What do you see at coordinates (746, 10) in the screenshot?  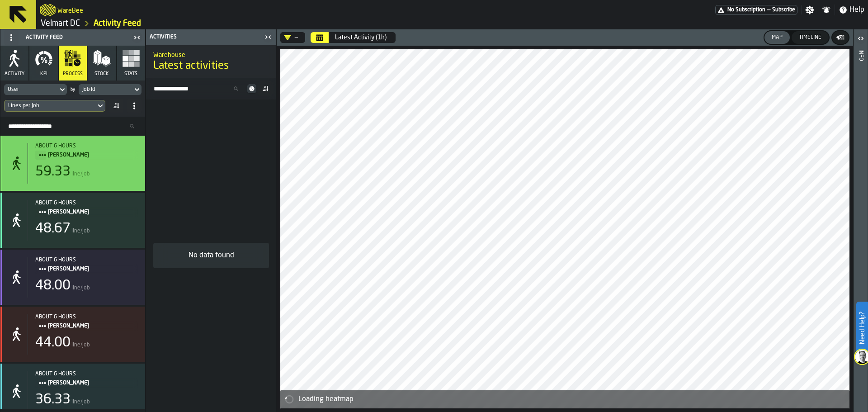 I see `span: No Subscription` at bounding box center [746, 10].